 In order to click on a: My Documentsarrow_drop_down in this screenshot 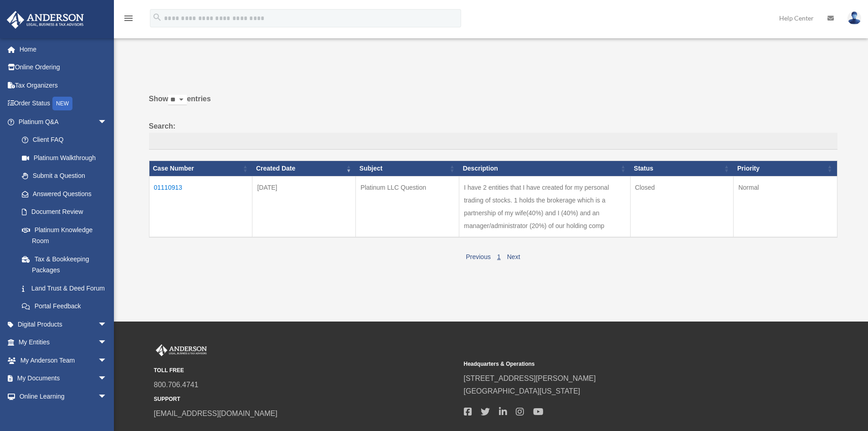, I will do `click(63, 378)`.